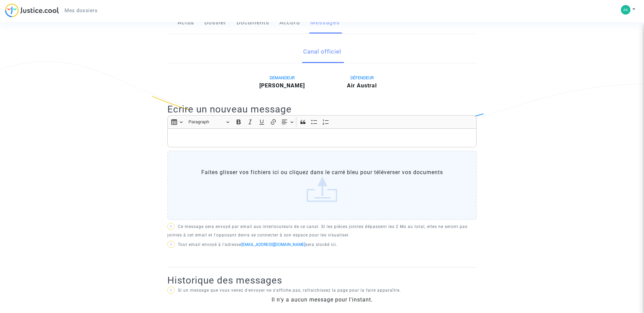 The image size is (644, 313). I want to click on a: Mes dossiers, so click(81, 11).